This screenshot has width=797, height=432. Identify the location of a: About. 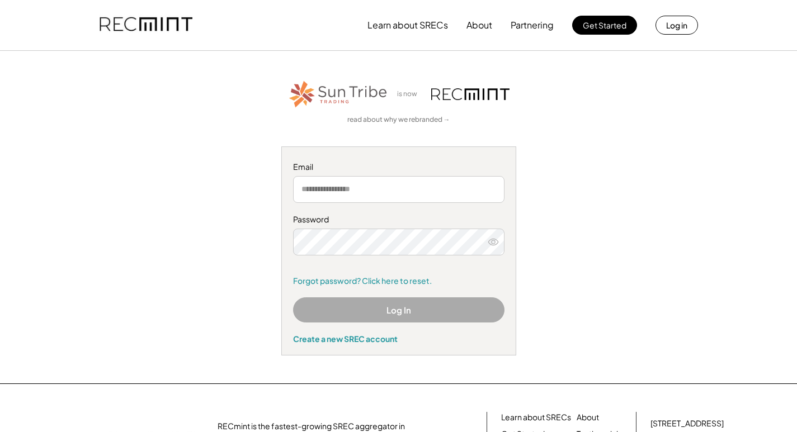
(588, 418).